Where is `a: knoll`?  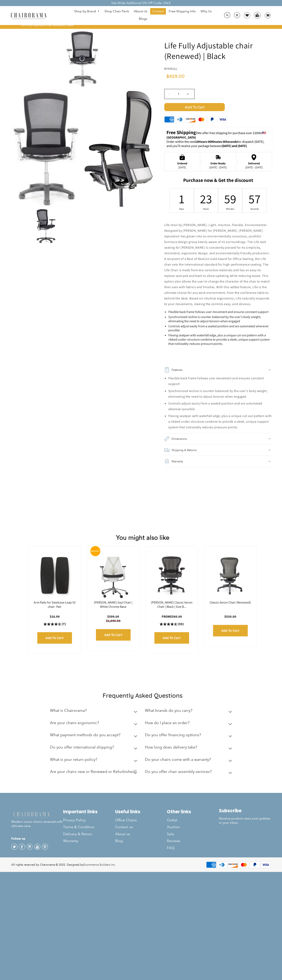 a: knoll is located at coordinates (173, 69).